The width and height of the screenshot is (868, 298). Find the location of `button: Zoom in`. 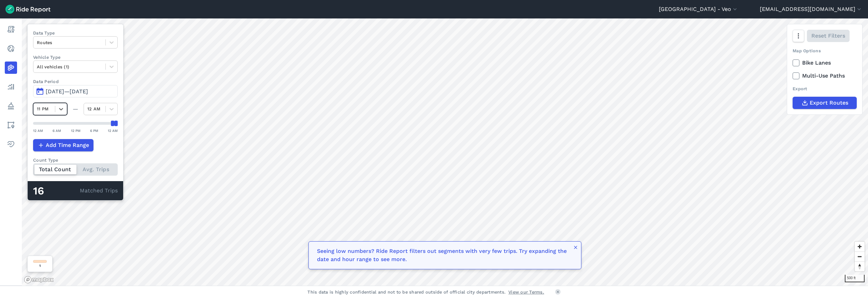

button: Zoom in is located at coordinates (860, 246).